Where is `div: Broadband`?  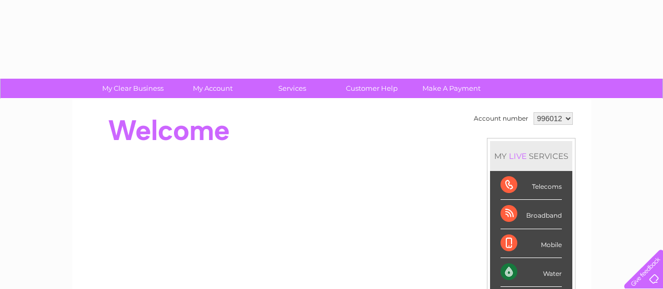 div: Broadband is located at coordinates (531, 214).